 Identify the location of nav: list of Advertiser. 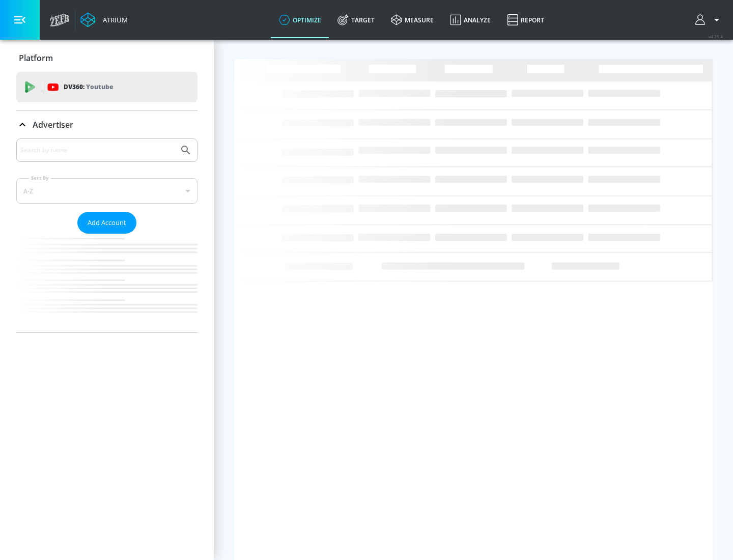
(107, 283).